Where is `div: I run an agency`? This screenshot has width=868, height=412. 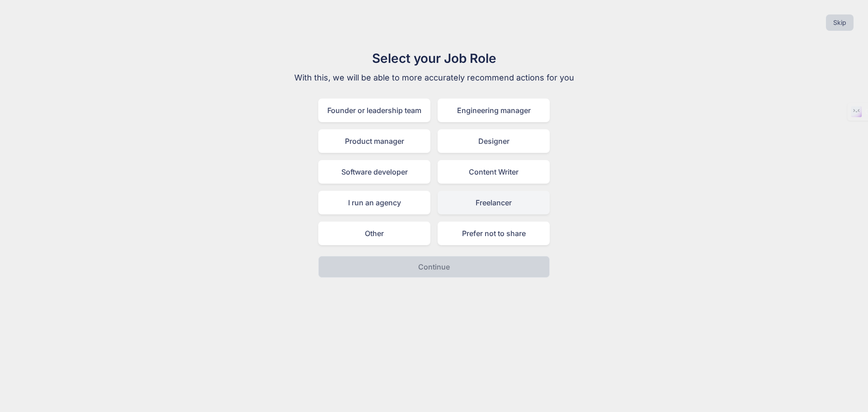
div: I run an agency is located at coordinates (374, 203).